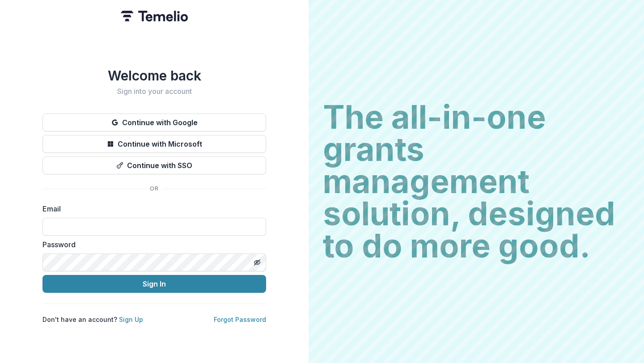  Describe the element at coordinates (155, 144) in the screenshot. I see `button: Continue with Microsoft` at that location.